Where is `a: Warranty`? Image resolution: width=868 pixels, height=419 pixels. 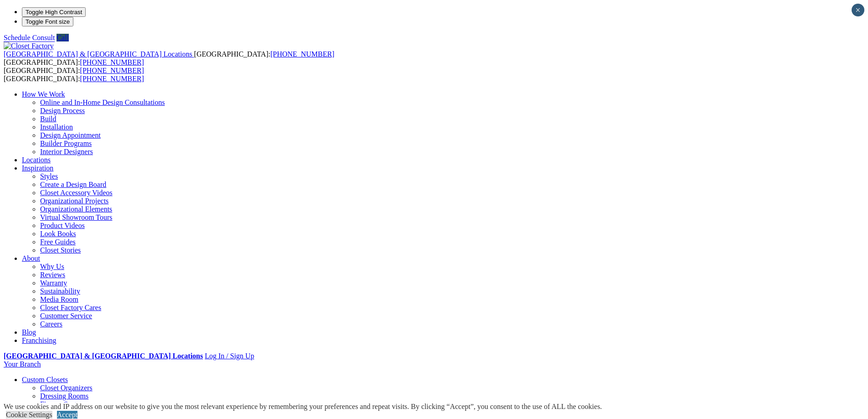
a: Warranty is located at coordinates (53, 283).